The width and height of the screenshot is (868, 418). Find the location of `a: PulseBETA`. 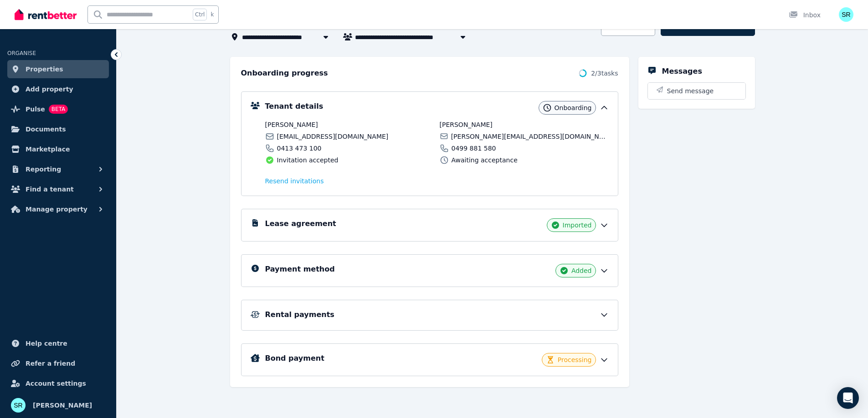

a: PulseBETA is located at coordinates (58, 109).